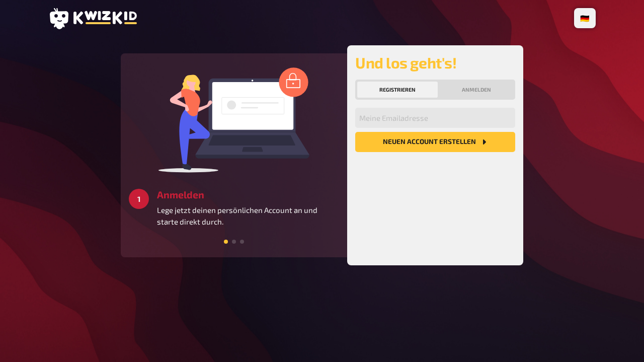  What do you see at coordinates (248, 194) in the screenshot?
I see `h3: Anmelden` at bounding box center [248, 194].